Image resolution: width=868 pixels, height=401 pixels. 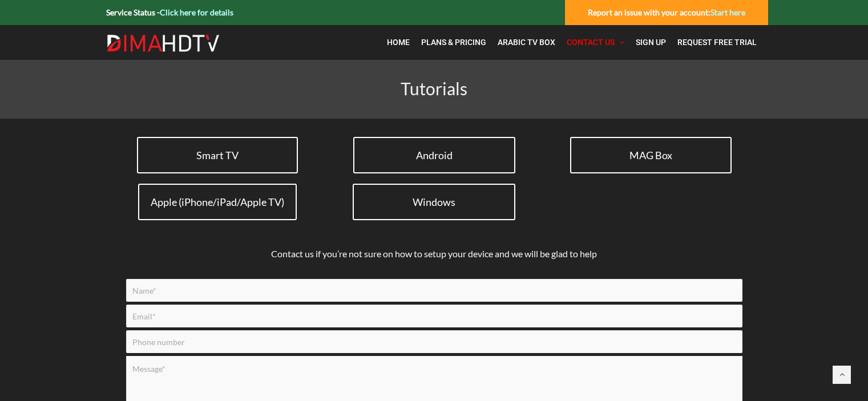 What do you see at coordinates (163, 43) in the screenshot?
I see `img: Dima HDTV` at bounding box center [163, 43].